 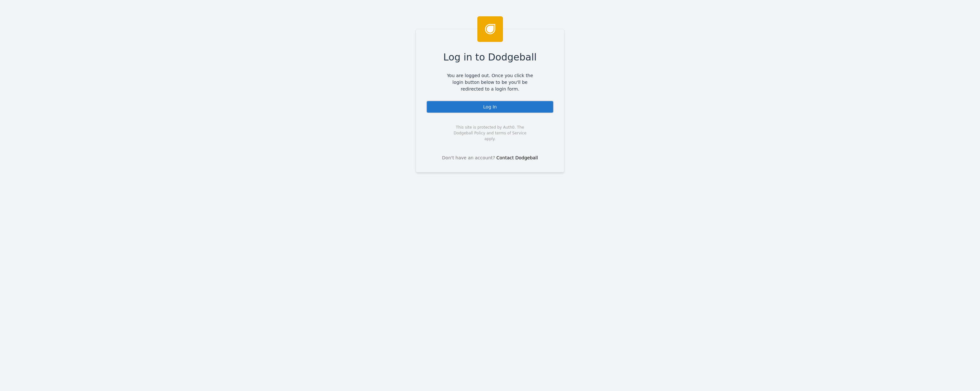 What do you see at coordinates (490, 133) in the screenshot?
I see `span: This site is protected by Auth0. The Dodgeball Policy and terms of Service apply.` at bounding box center [490, 133].